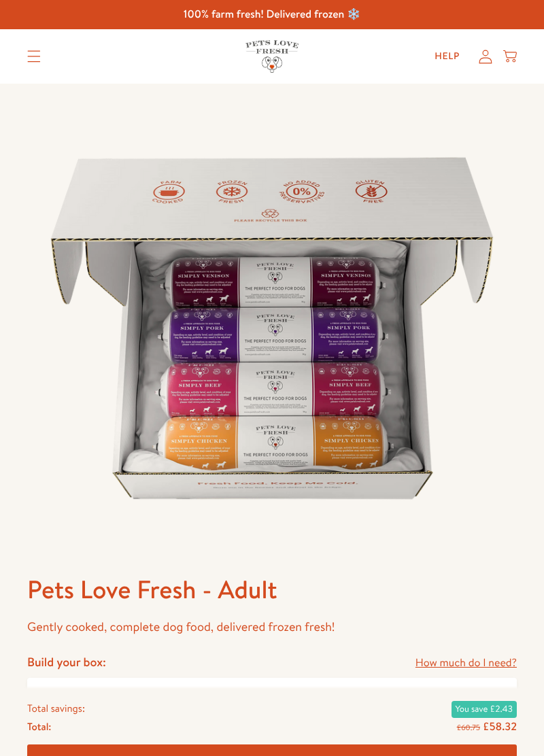  Describe the element at coordinates (468, 727) in the screenshot. I see `s: £60.75` at that location.